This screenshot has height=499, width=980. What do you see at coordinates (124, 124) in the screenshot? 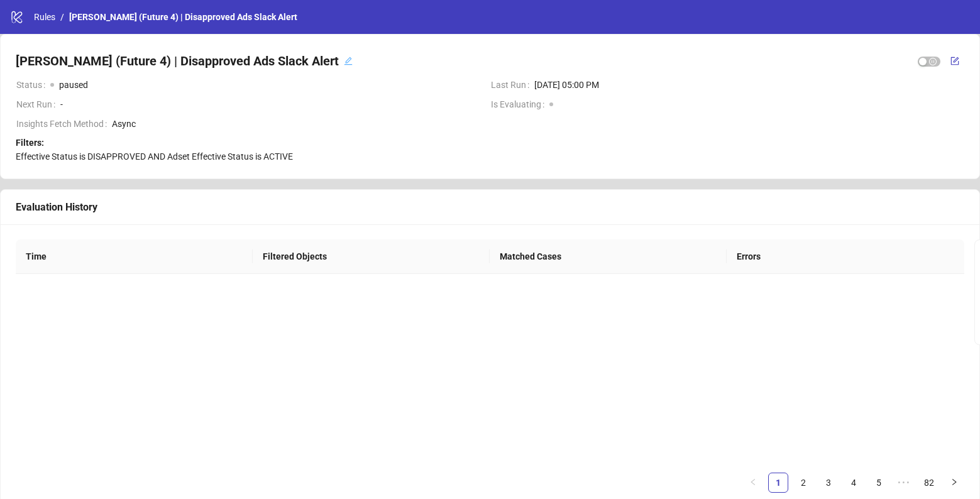
I see `span: Async` at bounding box center [124, 124].